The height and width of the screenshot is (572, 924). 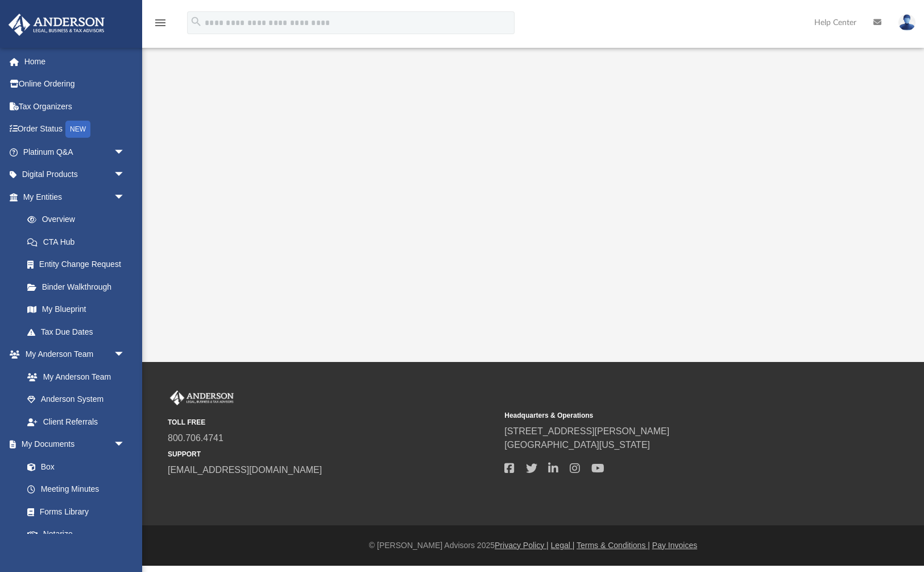 I want to click on a: Meeting Minutes, so click(x=76, y=489).